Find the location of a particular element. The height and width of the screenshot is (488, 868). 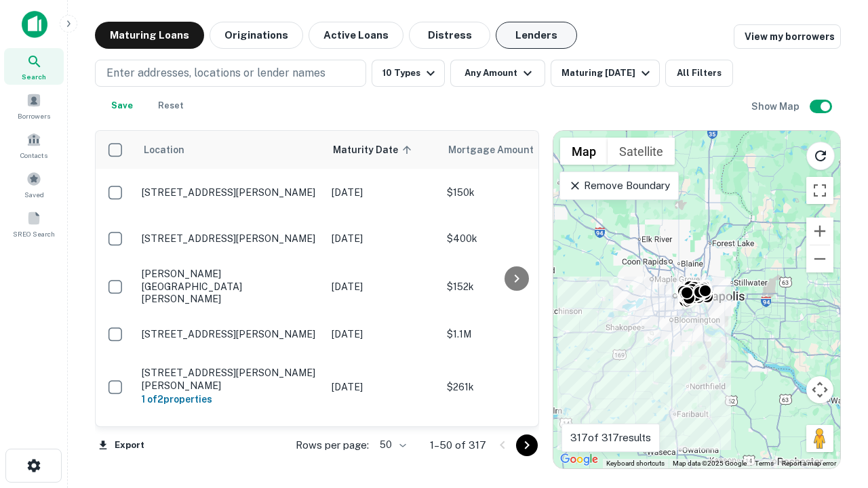

p: Enter addresses, locations or lender names is located at coordinates (216, 74).